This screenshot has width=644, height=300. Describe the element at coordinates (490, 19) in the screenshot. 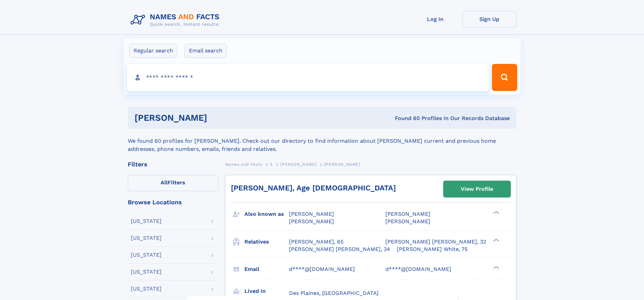

I see `a: Sign Up` at that location.